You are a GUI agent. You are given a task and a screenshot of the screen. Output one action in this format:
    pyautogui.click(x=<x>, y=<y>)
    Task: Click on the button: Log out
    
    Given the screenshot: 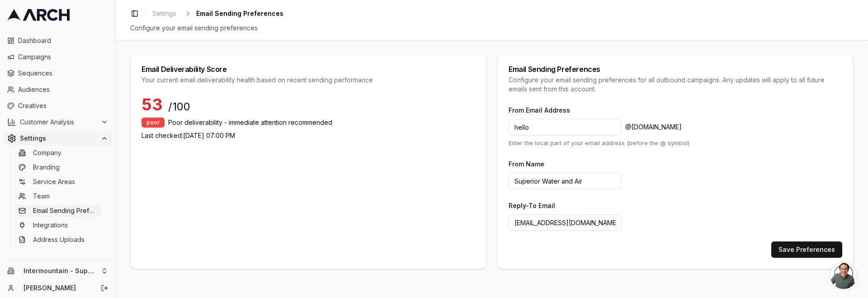 What is the action you would take?
    pyautogui.click(x=104, y=288)
    